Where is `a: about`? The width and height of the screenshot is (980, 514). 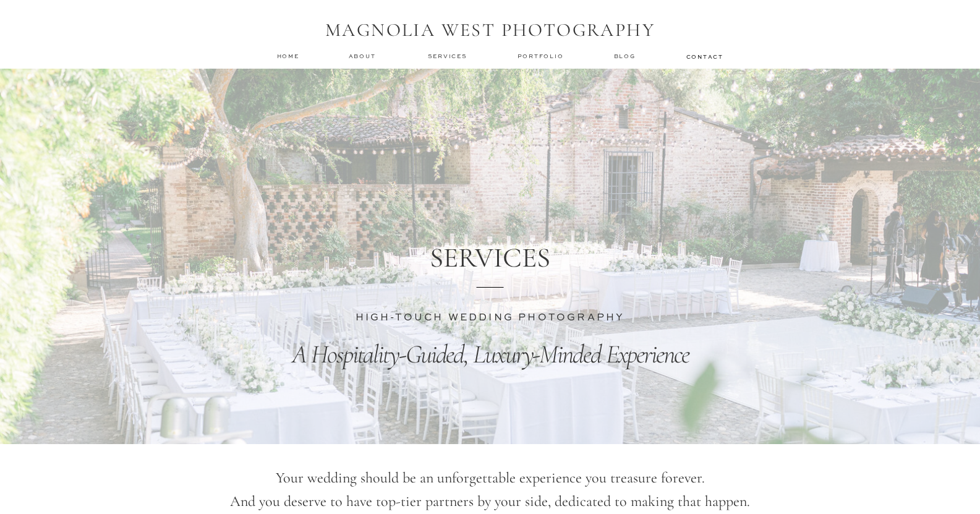 a: about is located at coordinates (364, 56).